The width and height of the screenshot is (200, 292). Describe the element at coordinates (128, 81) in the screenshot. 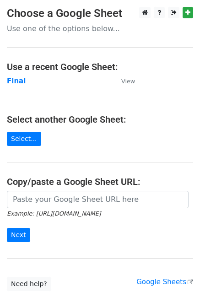

I see `small: View` at that location.